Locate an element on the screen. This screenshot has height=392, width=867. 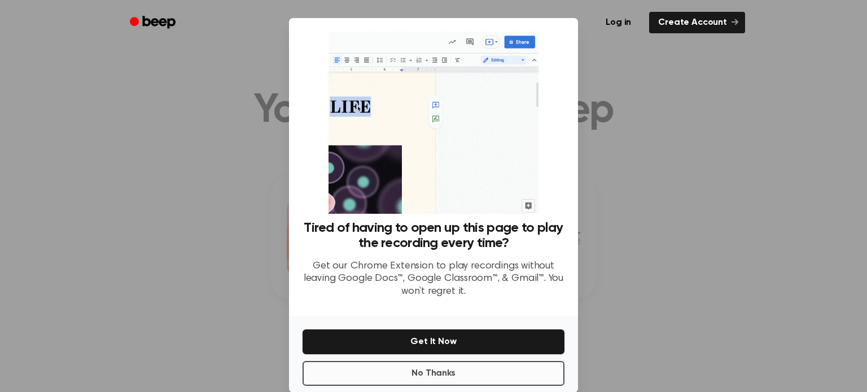
p: Get our Chrome Extension to play recordings without leaving Google Docs™, Google Classroom™, & Gm... is located at coordinates (433, 279).